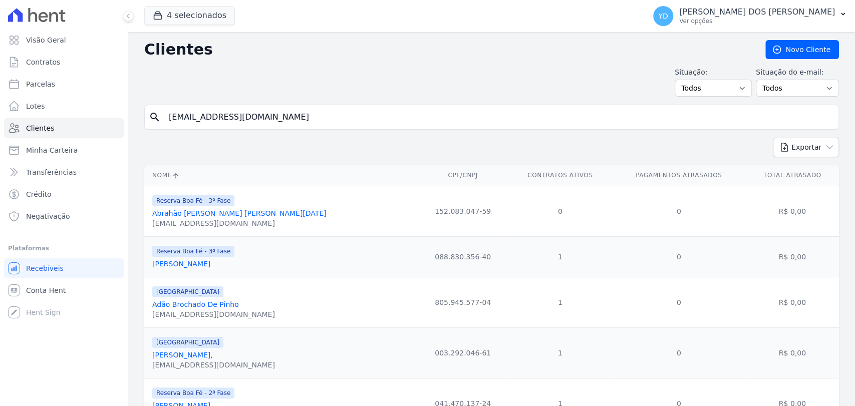 The image size is (855, 406). I want to click on th: CPF/CNPJ, so click(463, 175).